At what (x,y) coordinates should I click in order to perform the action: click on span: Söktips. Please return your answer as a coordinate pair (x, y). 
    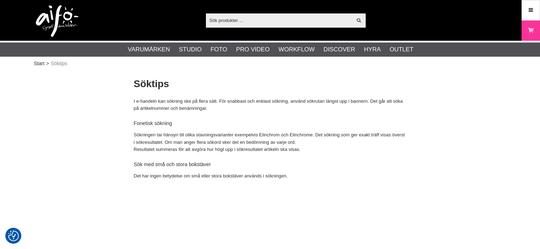
    Looking at the image, I should click on (59, 64).